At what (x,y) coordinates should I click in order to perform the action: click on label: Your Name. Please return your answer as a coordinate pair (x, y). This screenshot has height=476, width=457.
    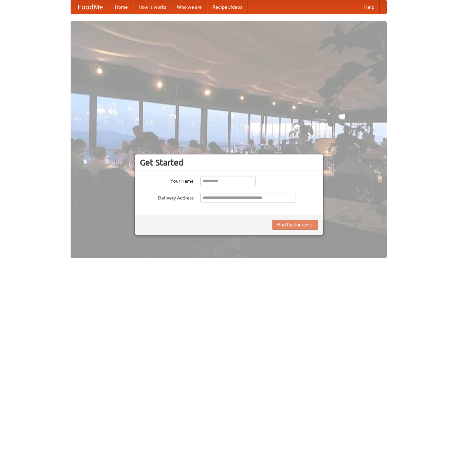
    Looking at the image, I should click on (167, 180).